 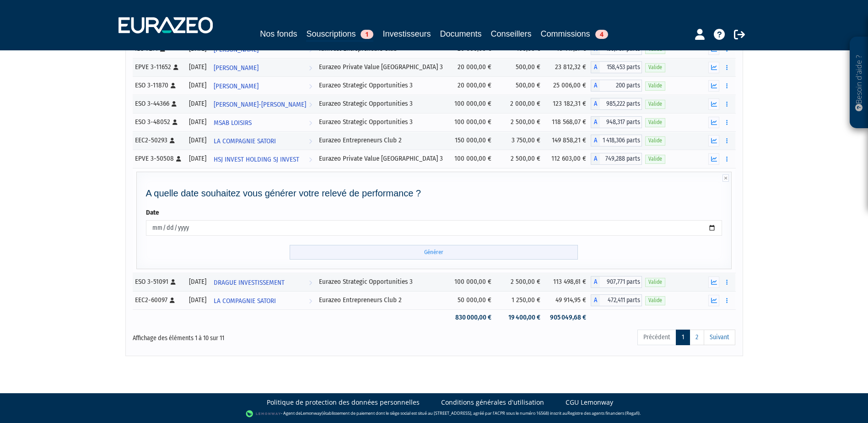 What do you see at coordinates (263, 159) in the screenshot?
I see `a: HSJ INVEST HOLDING SJ INVEST` at bounding box center [263, 159].